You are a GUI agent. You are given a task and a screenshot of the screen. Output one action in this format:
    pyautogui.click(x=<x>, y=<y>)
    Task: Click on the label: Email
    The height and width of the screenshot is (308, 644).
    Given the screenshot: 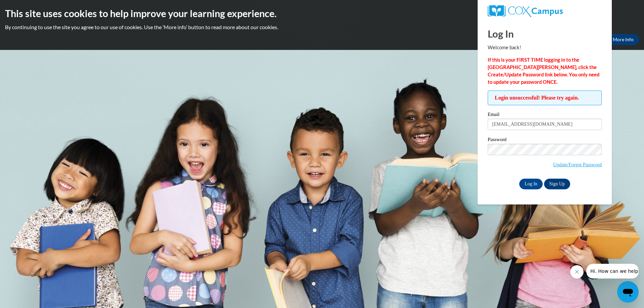 What is the action you would take?
    pyautogui.click(x=545, y=115)
    